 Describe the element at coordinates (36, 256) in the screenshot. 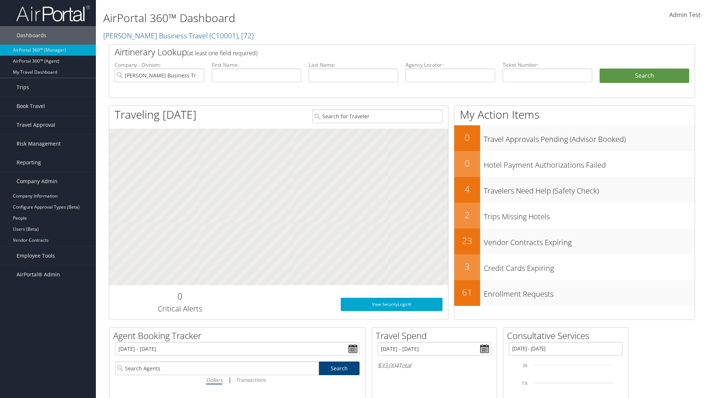

I see `span: Employee Tools` at that location.